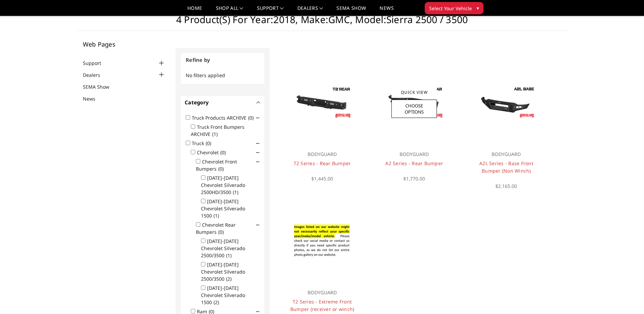 The height and width of the screenshot is (314, 644). I want to click on span: $1,770.00, so click(414, 178).